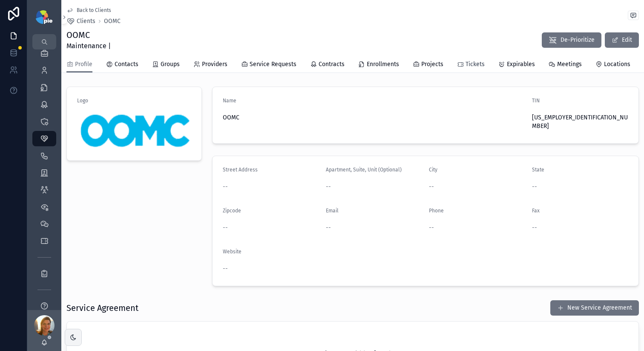 The height and width of the screenshot is (351, 644). Describe the element at coordinates (433, 64) in the screenshot. I see `span: Projects` at that location.